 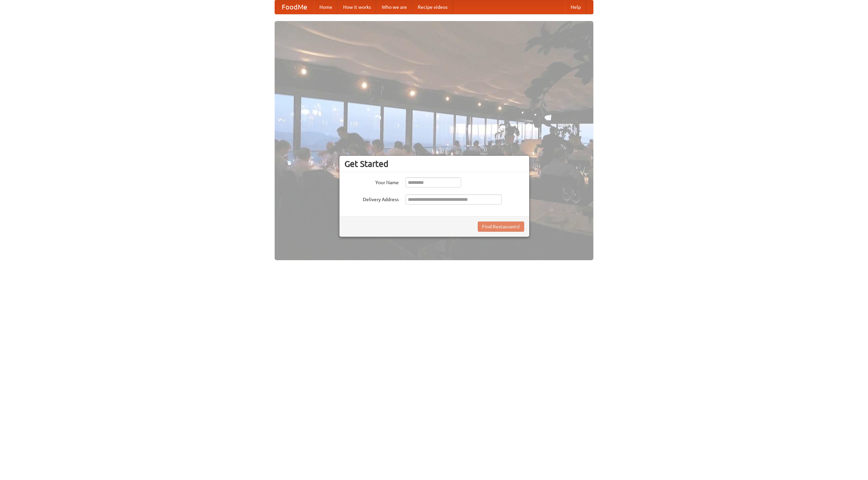 I want to click on a: Who we are, so click(x=394, y=7).